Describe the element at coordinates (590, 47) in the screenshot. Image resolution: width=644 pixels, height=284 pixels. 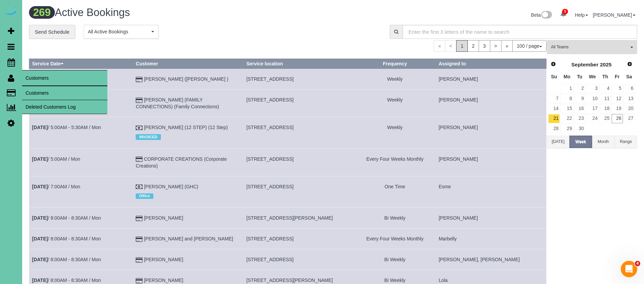
I see `span: All Teams` at that location.